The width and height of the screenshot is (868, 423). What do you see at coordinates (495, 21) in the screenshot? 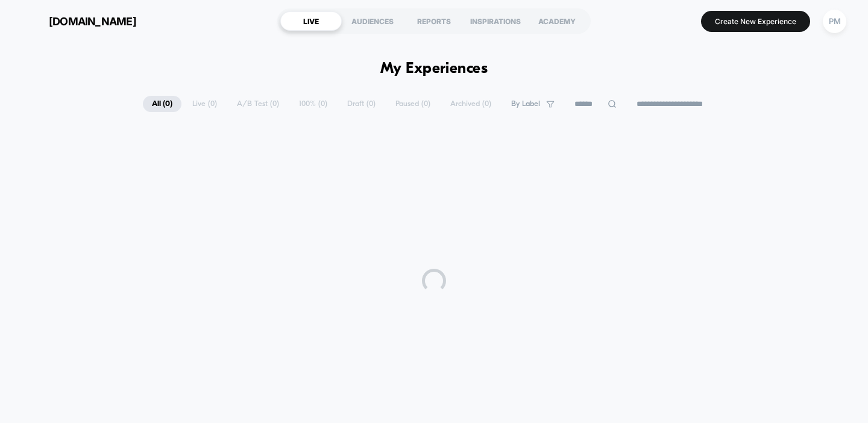
I see `div: INSPIRATIONS` at bounding box center [495, 21].